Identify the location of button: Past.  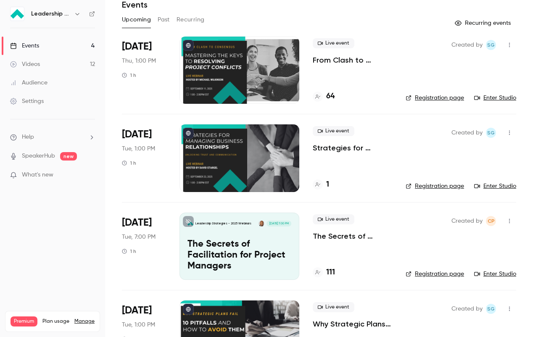
(163, 20).